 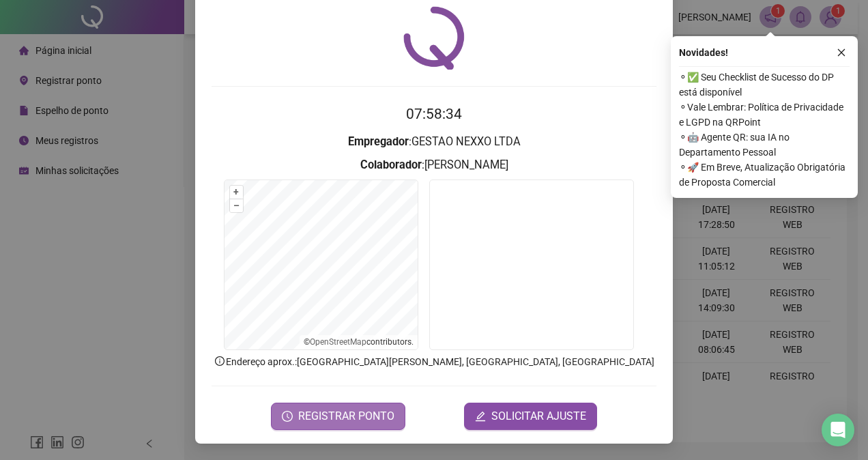 What do you see at coordinates (434, 114) in the screenshot?
I see `time: 07:58:34` at bounding box center [434, 114].